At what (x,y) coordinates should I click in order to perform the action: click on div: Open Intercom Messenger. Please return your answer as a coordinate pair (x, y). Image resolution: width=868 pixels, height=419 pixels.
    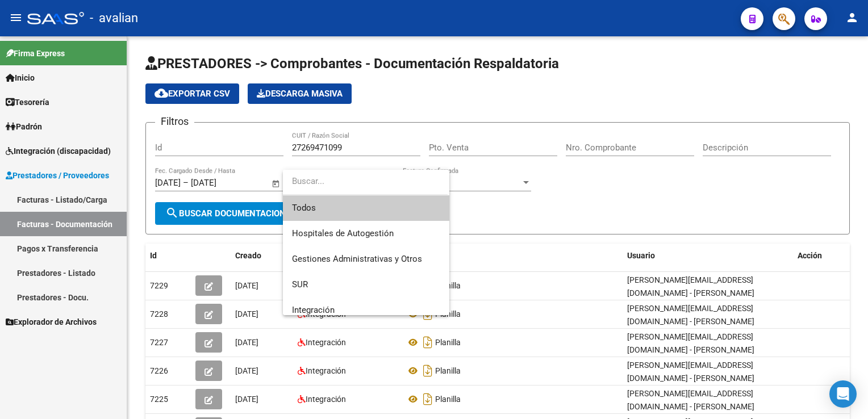
    Looking at the image, I should click on (843, 394).